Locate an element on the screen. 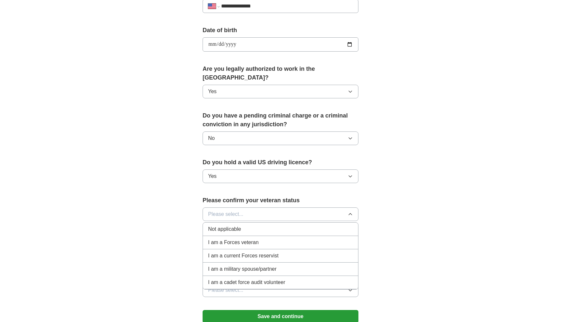  label: Date of birth is located at coordinates (281, 30).